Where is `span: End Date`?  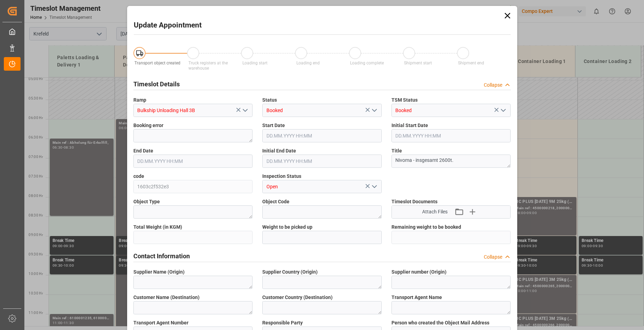
span: End Date is located at coordinates (143, 151).